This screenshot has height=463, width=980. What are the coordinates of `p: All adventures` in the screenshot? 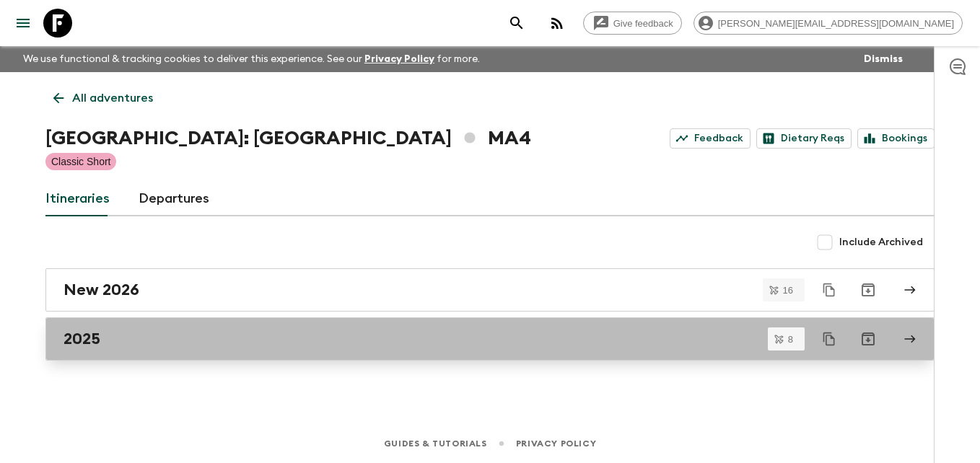 It's located at (113, 98).